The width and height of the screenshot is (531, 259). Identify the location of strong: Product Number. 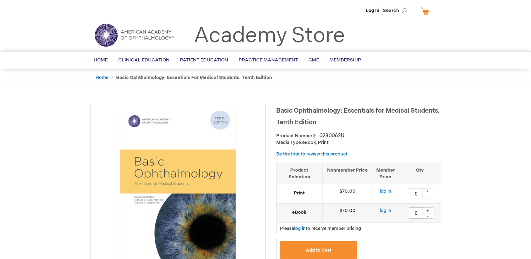
(296, 136).